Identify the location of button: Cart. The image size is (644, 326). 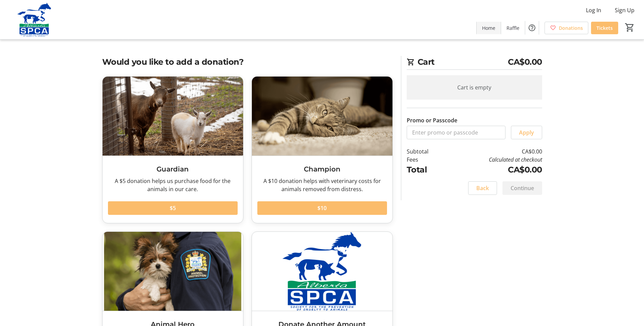
(630, 27).